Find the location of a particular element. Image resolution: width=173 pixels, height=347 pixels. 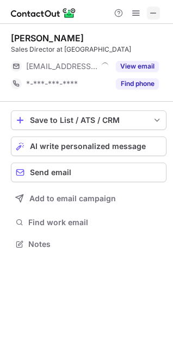

button: Send email is located at coordinates (89, 172).